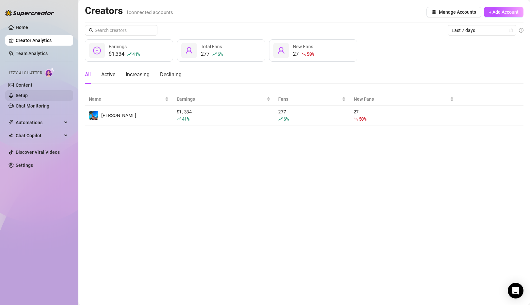  Describe the element at coordinates (124, 54) in the screenshot. I see `div: $1,334` at that location.